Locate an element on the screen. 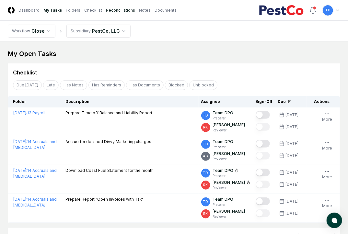 The image size is (348, 234). img: Logo is located at coordinates (11, 10).